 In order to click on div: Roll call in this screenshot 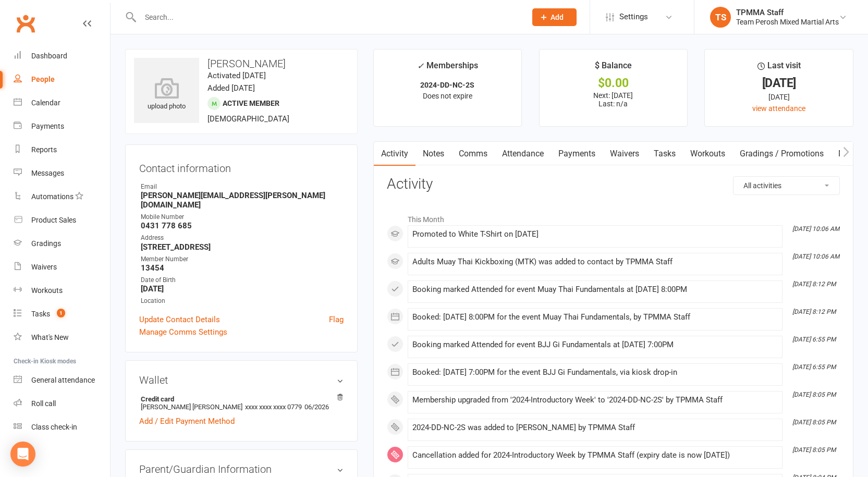, I will do `click(43, 403)`.